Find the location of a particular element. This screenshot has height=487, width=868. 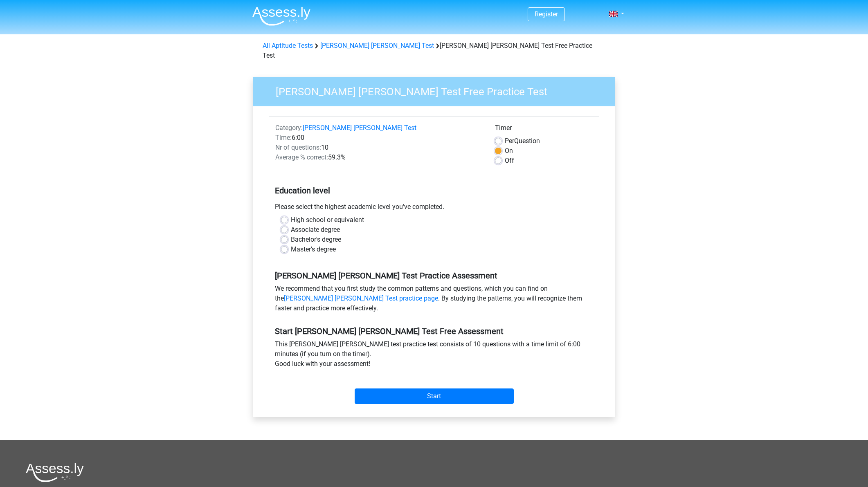

span: Category: is located at coordinates (289, 128).